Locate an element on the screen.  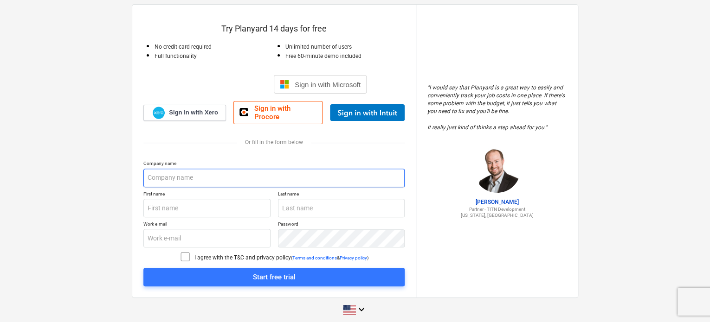
input: Last name is located at coordinates (341, 208).